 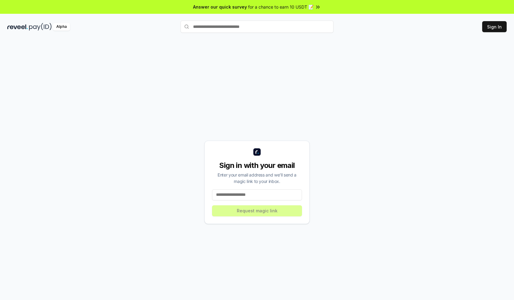 What do you see at coordinates (257, 178) in the screenshot?
I see `div: Enter your email address and we’ll send a magic link to your inbox.` at bounding box center [257, 178].